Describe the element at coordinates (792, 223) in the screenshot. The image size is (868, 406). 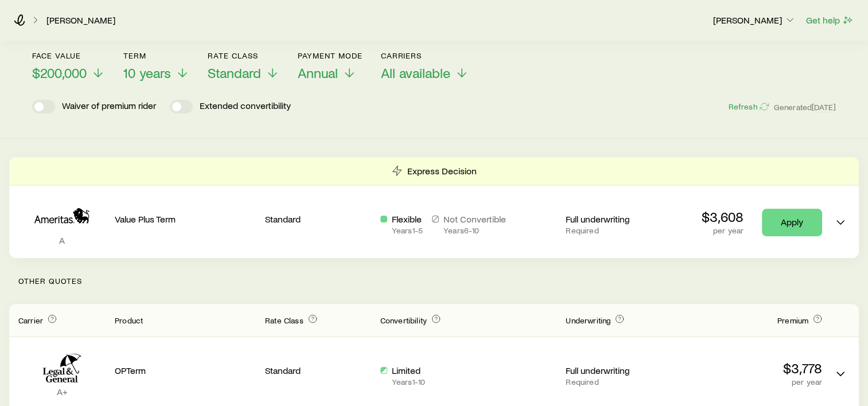
I see `a: Apply` at that location.